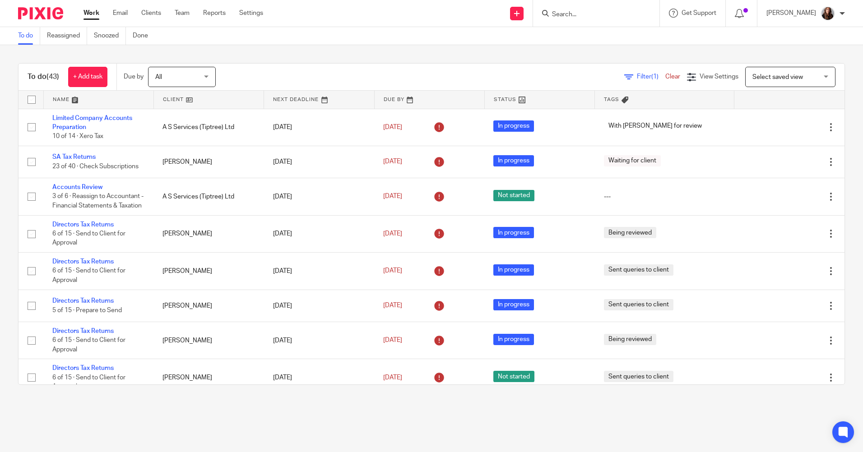 The width and height of the screenshot is (863, 452). I want to click on input: Search, so click(592, 15).